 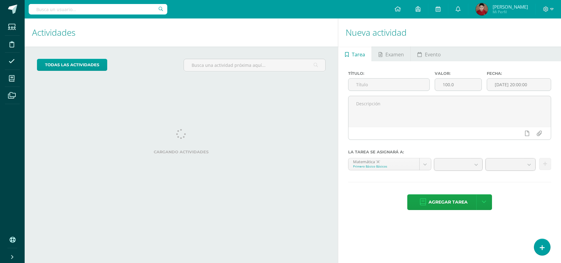 I want to click on a: Evento, so click(x=429, y=54).